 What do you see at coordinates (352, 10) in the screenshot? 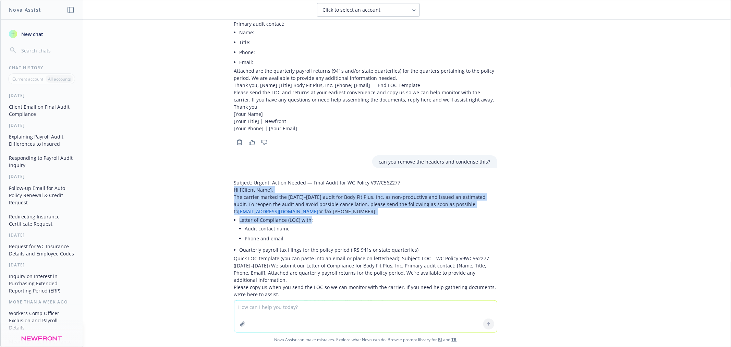
I see `span: Click to select an account` at bounding box center [352, 10].